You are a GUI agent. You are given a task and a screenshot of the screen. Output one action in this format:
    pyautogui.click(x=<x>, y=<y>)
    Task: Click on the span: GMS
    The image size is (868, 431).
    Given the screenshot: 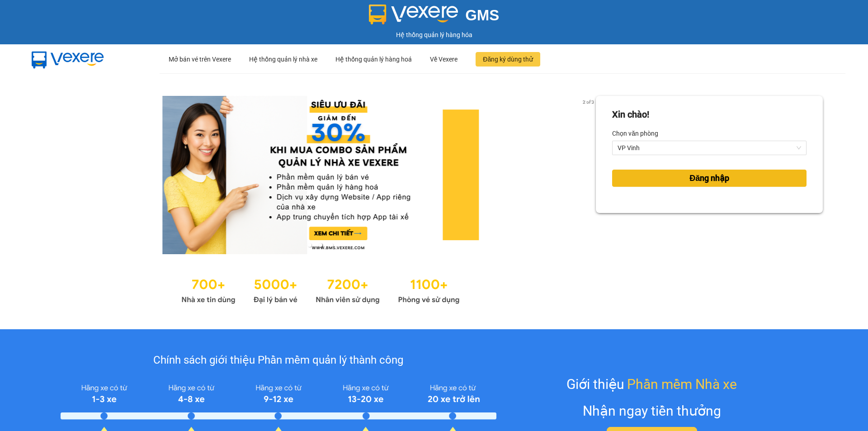 What is the action you would take?
    pyautogui.click(x=482, y=15)
    